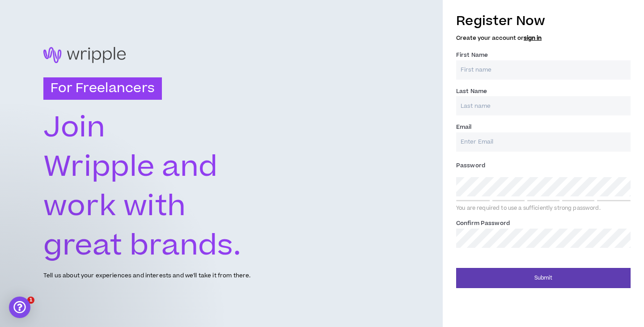  I want to click on text: great brands., so click(142, 246).